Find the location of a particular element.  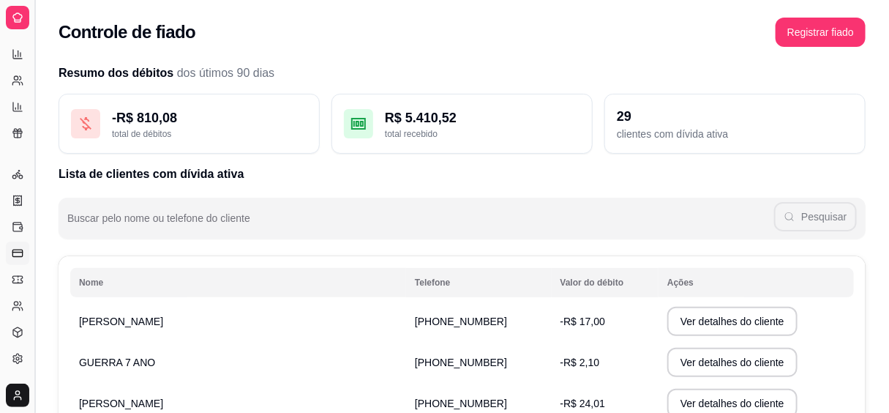

div: R$ 5.410,52 is located at coordinates (482, 118).